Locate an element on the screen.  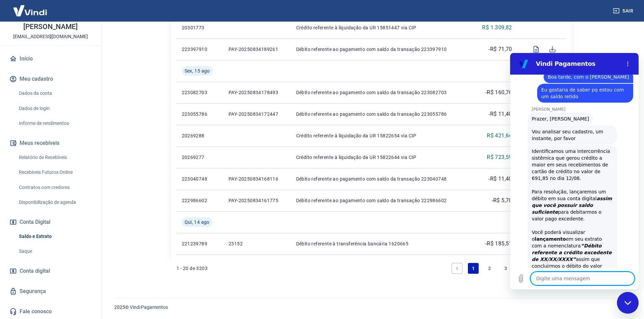
a: Fale conosco is located at coordinates (50, 311).